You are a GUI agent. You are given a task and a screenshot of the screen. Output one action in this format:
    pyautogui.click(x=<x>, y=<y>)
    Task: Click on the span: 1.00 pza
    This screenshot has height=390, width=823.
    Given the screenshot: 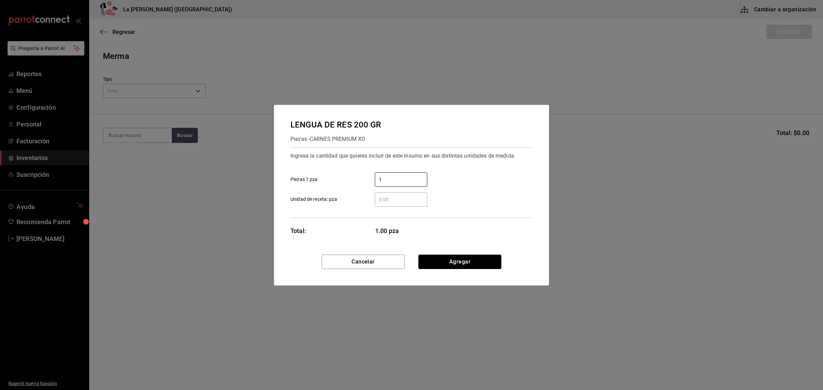 What is the action you would take?
    pyautogui.click(x=401, y=231)
    